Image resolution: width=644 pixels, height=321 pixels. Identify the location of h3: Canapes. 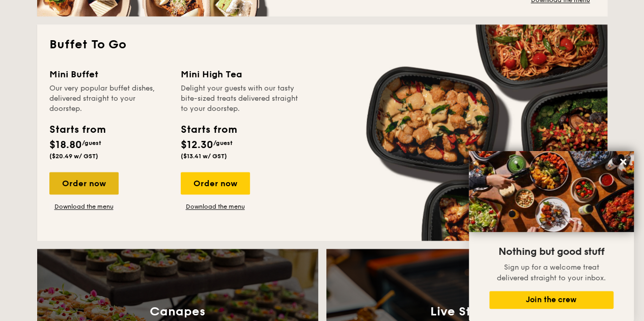
(177, 311).